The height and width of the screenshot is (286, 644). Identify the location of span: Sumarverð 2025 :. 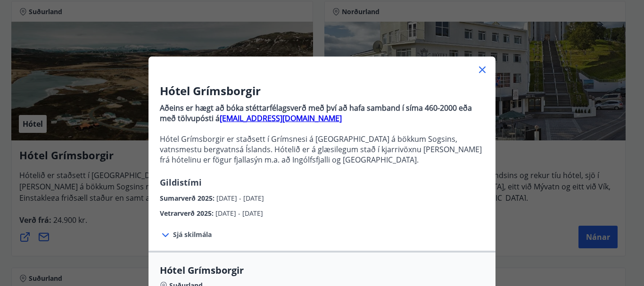
(188, 198).